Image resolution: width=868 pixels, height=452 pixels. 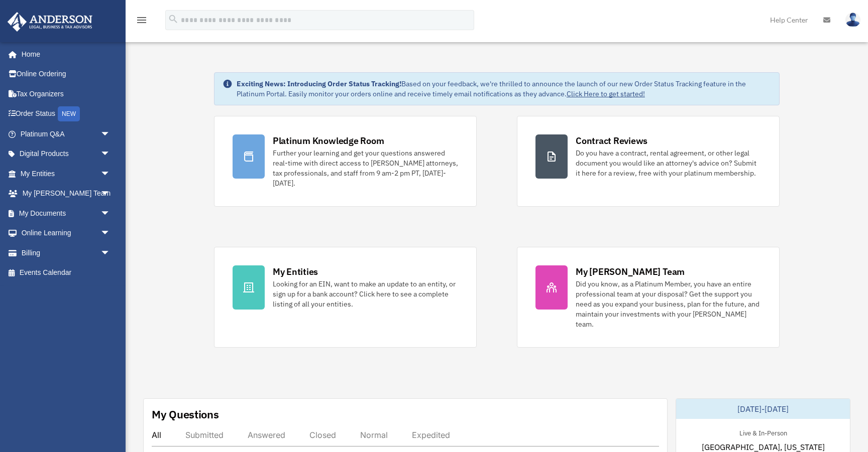 What do you see at coordinates (606, 94) in the screenshot?
I see `a: Click Here to get started!` at bounding box center [606, 94].